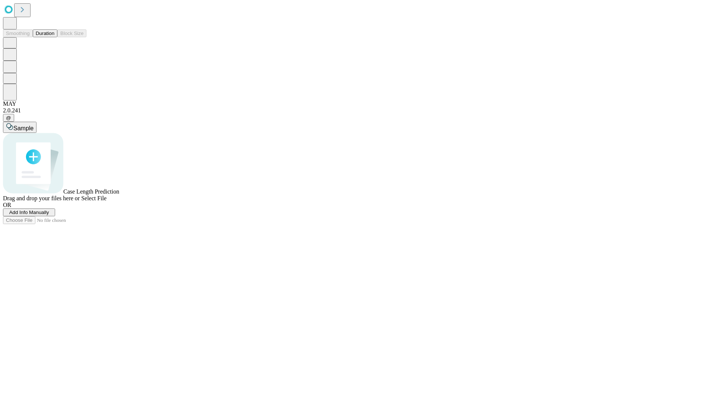 The height and width of the screenshot is (402, 715). What do you see at coordinates (7, 205) in the screenshot?
I see `span: OR` at bounding box center [7, 205].